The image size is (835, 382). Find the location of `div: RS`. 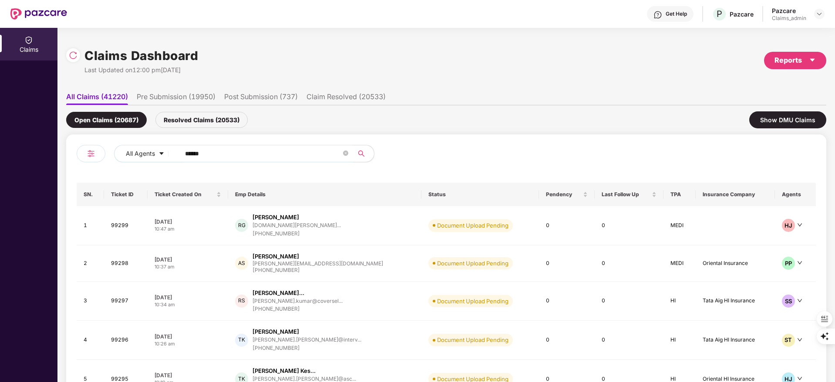

div: RS is located at coordinates (242, 301).